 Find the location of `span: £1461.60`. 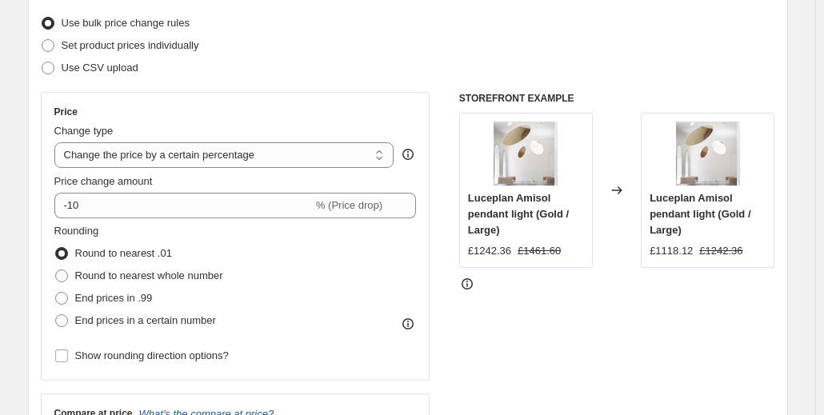

span: £1461.60 is located at coordinates (540, 251).